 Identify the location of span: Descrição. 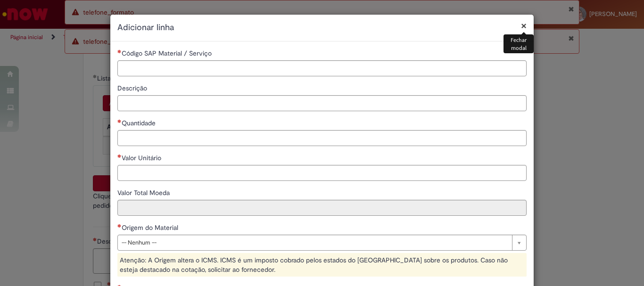
(133, 88).